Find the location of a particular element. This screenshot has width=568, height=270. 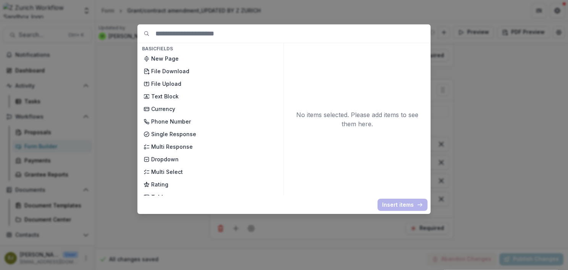

p: Multi Select is located at coordinates (214, 172).